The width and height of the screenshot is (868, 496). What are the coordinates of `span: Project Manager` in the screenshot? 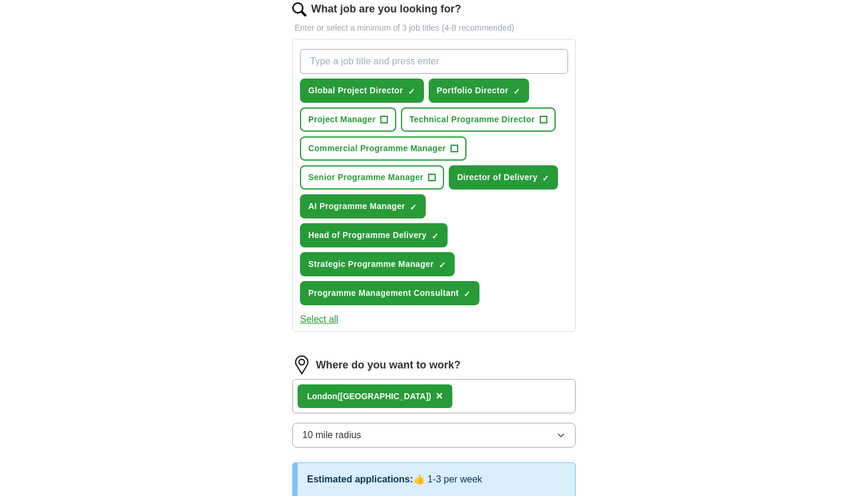 It's located at (342, 120).